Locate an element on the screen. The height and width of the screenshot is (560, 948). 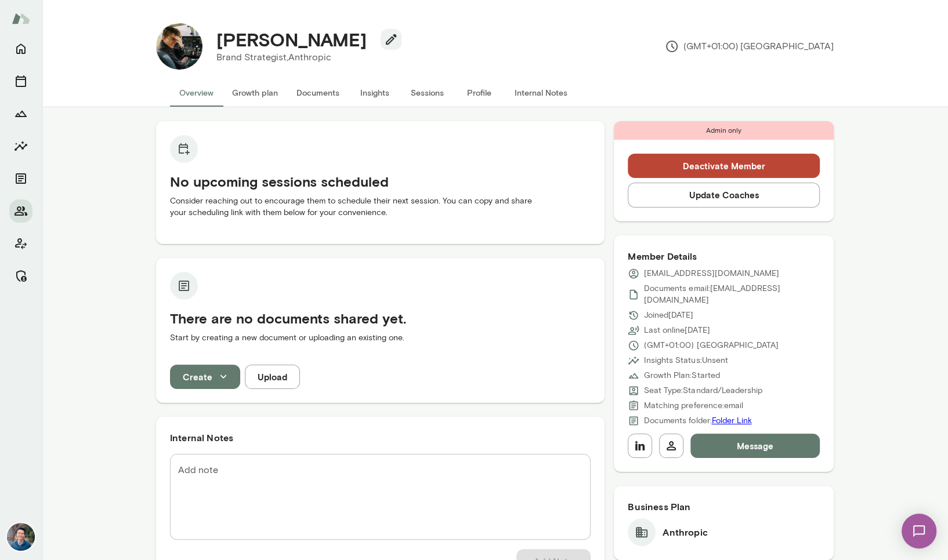
button: Manage is located at coordinates (21, 276).